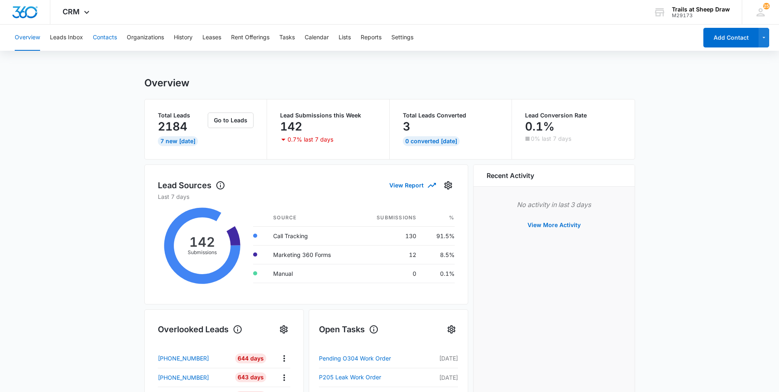 Image resolution: width=779 pixels, height=392 pixels. What do you see at coordinates (71, 11) in the screenshot?
I see `span: CRM` at bounding box center [71, 11].